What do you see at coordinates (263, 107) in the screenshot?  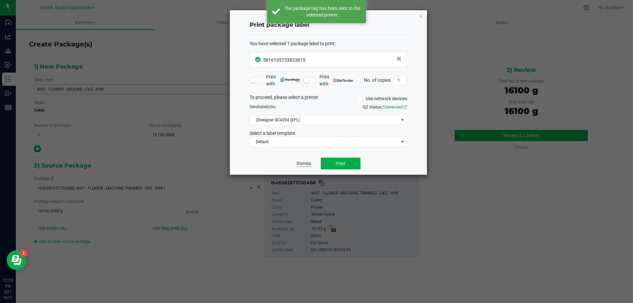 I see `span: Send to:` at bounding box center [263, 107].